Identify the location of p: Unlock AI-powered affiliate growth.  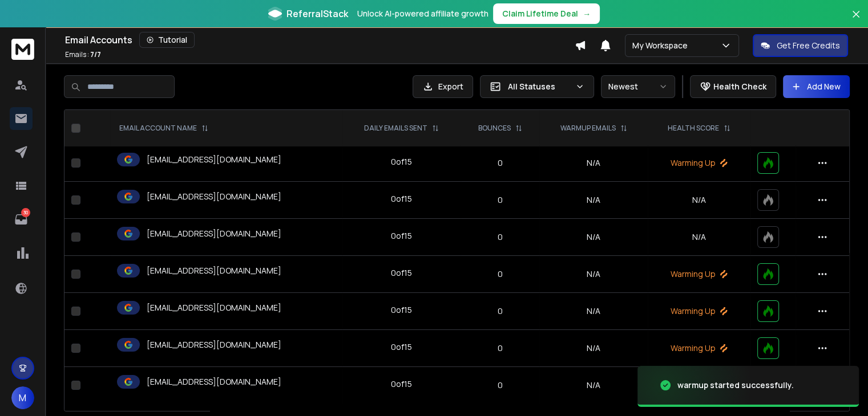
(423, 13).